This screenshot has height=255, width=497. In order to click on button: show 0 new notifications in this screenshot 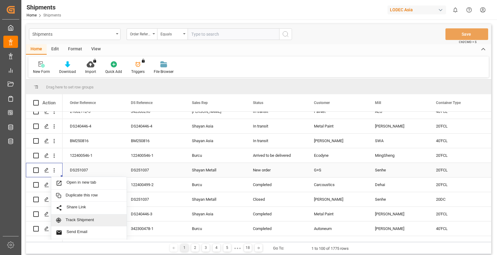, I will do `click(455, 10)`.